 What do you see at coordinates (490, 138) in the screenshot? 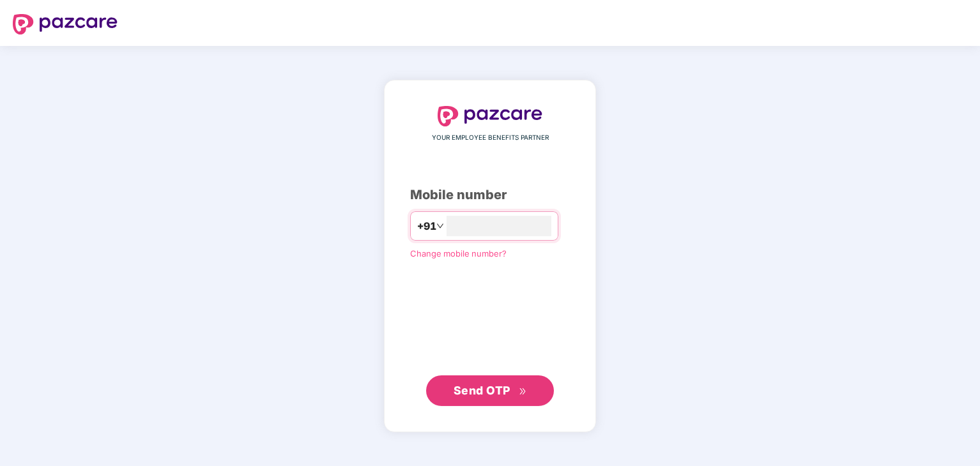
I see `span: YOUR EMPLOYEE BENEFITS PARTNER` at bounding box center [490, 138].